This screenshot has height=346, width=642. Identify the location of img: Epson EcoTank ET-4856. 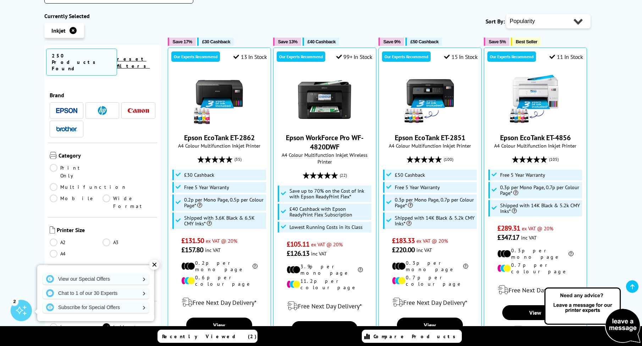
(535, 99).